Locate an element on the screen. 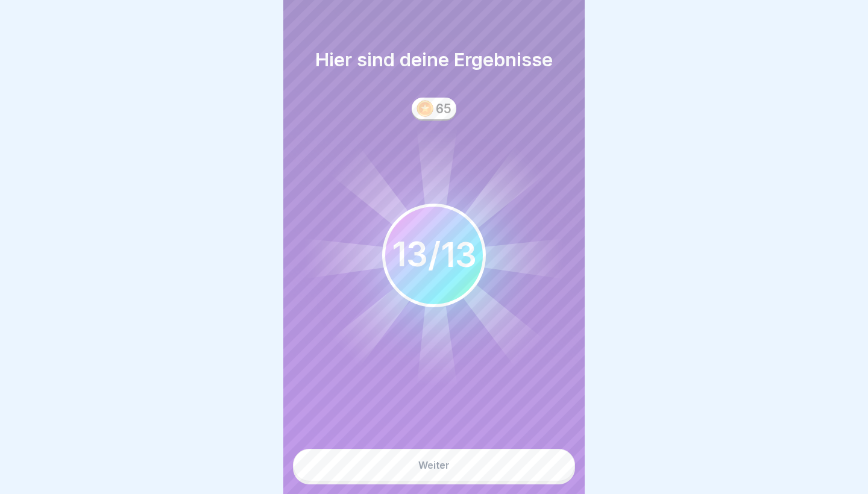 This screenshot has height=494, width=868. div: / 13 is located at coordinates (434, 255).